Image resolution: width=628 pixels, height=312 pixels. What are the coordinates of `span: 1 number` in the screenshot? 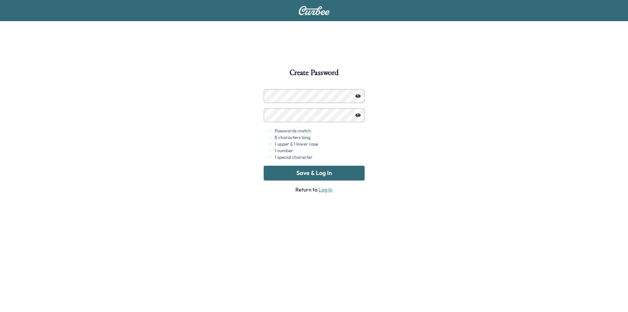 It's located at (284, 150).